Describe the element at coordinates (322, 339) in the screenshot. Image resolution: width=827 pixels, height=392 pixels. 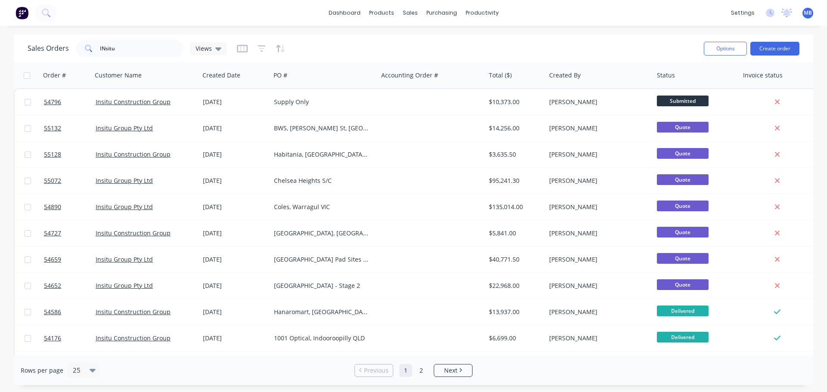
I see `div: 1001 Optical, Indooroopilly QLD` at that location.